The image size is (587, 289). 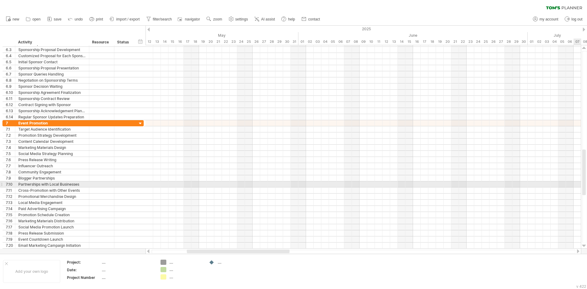 I want to click on div: Regular Sponsor Updates Preparation, so click(x=52, y=117).